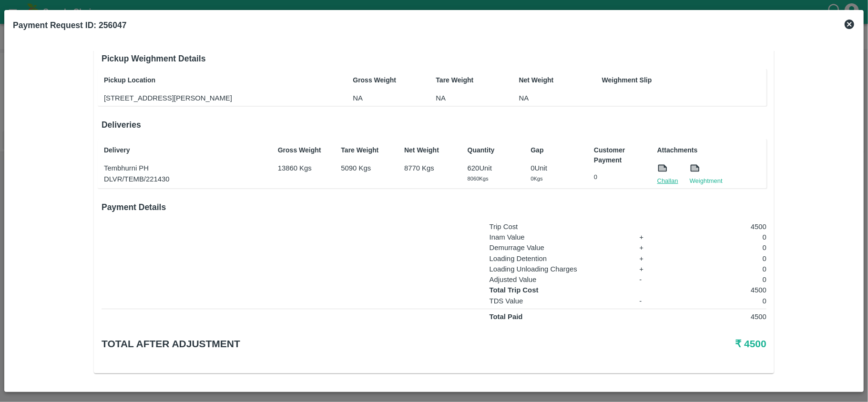  Describe the element at coordinates (559, 238) in the screenshot. I see `p: Inam Value` at that location.